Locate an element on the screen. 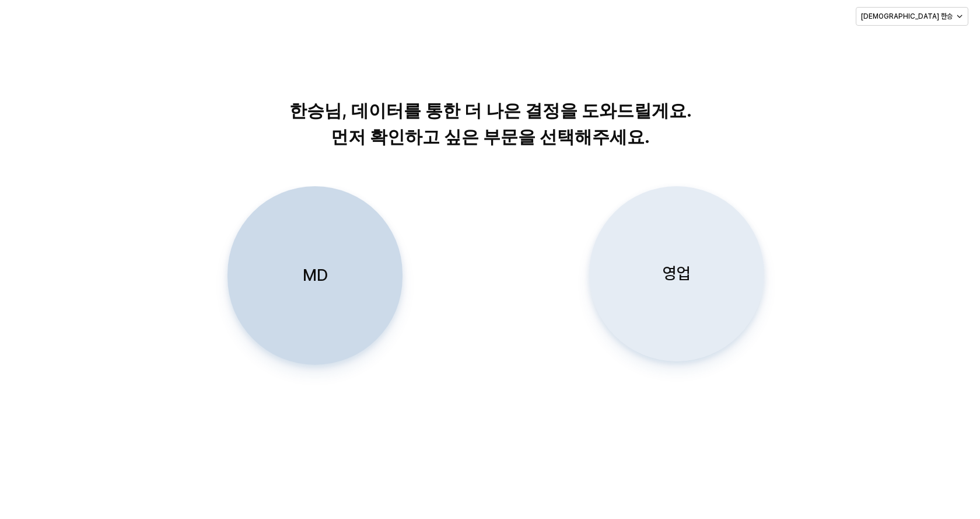  p: MD is located at coordinates (315, 275).